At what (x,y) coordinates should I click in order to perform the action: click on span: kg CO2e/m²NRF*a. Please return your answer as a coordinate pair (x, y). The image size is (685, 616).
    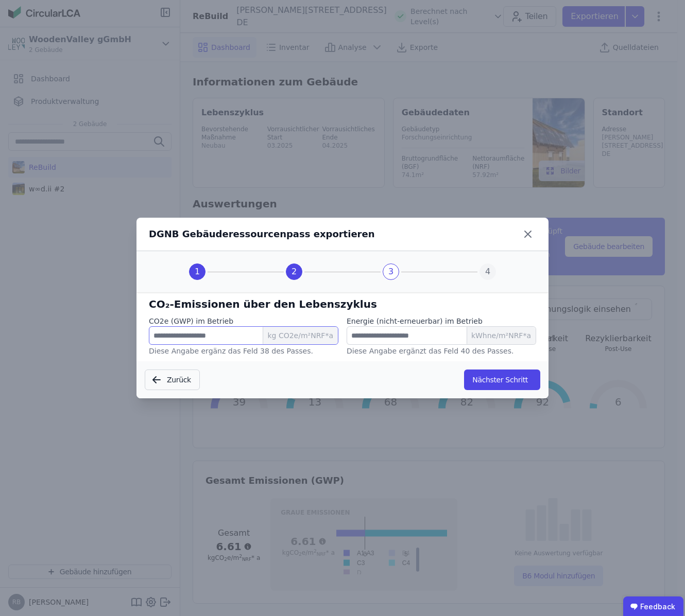
    Looking at the image, I should click on (300, 336).